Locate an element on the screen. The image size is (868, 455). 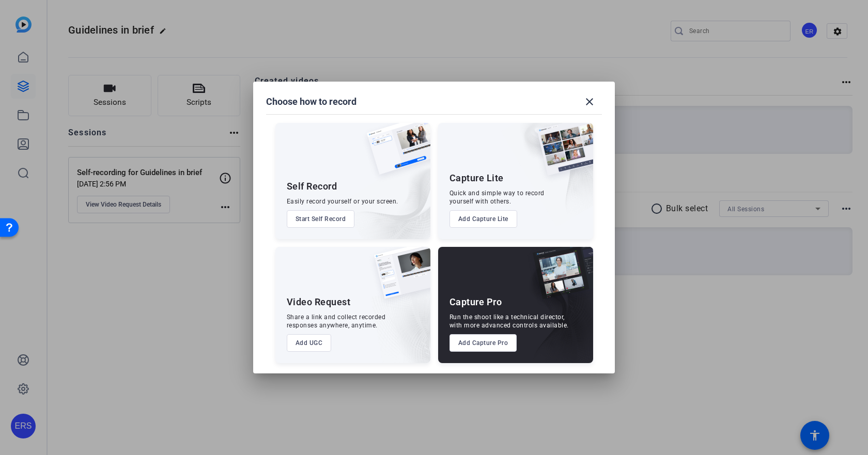
div: Run the shoot like a technical director, with more advanced controls available. is located at coordinates (509, 322).